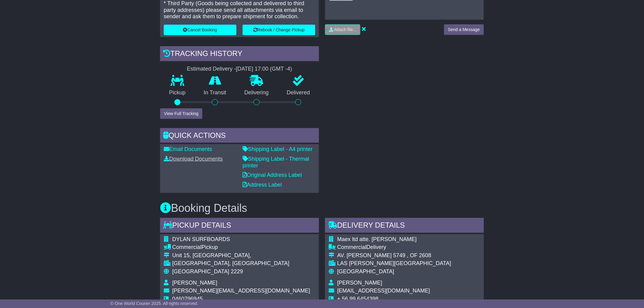 Image resolution: width=644 pixels, height=308 pixels. What do you see at coordinates (277, 149) in the screenshot?
I see `a: Shipping Label - A4 printer` at bounding box center [277, 149].